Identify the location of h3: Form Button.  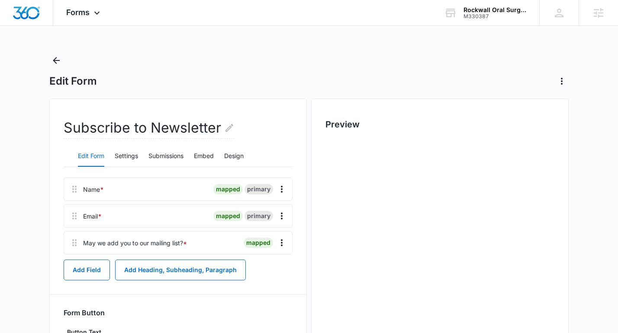
(84, 313).